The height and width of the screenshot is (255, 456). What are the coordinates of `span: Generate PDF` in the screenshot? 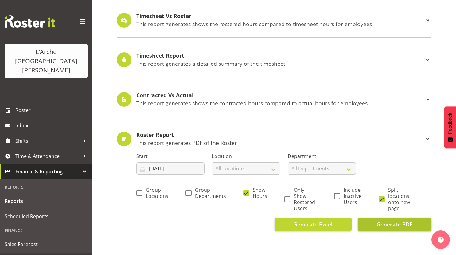 It's located at (394, 224).